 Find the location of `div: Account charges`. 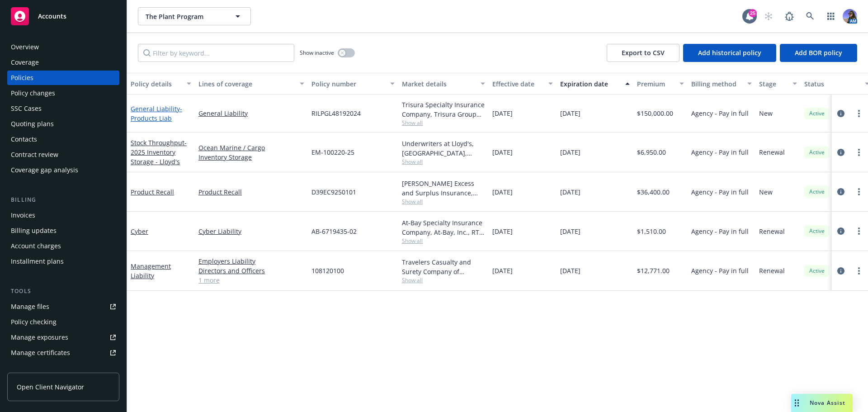

div: Account charges is located at coordinates (36, 246).